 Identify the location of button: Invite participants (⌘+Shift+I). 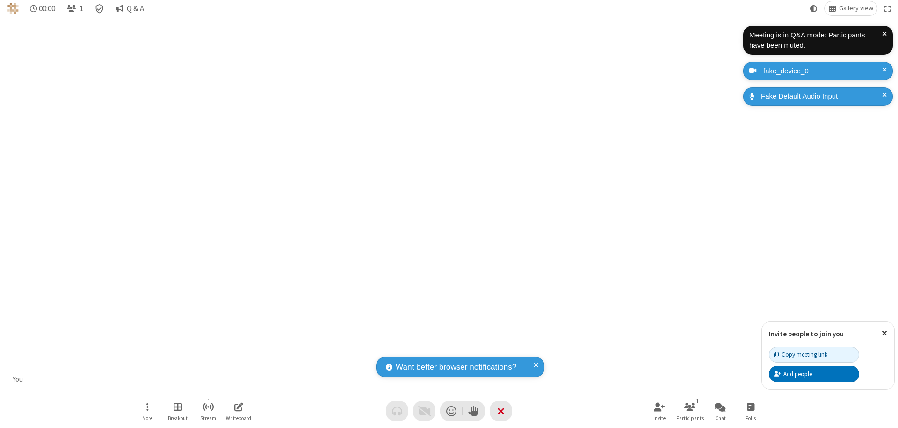
(659, 411).